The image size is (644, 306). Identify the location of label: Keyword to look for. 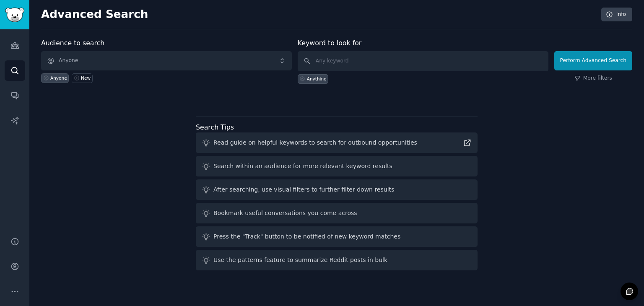
(329, 43).